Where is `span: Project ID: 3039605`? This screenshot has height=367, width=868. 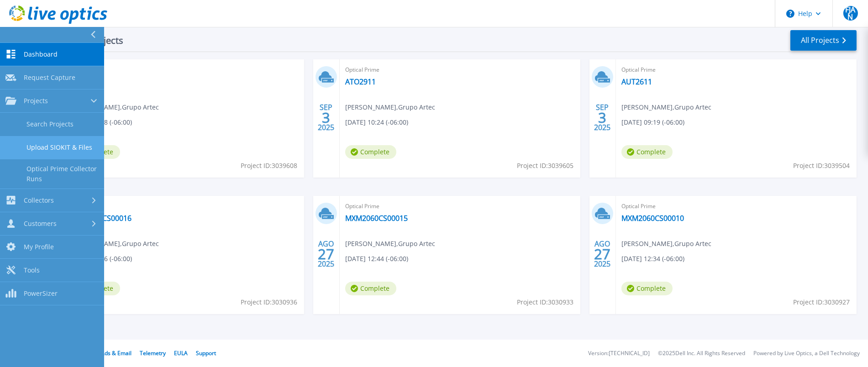 span: Project ID: 3039605 is located at coordinates (545, 166).